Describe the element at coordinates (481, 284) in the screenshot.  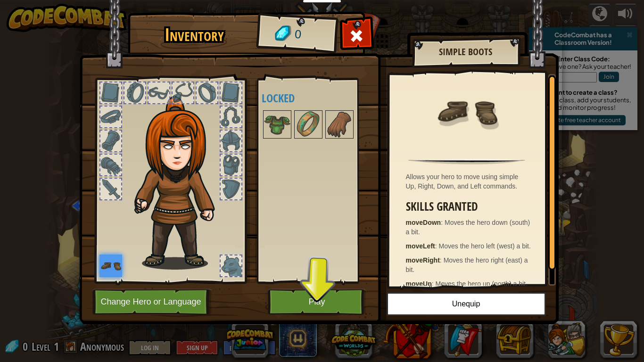
I see `span: Moves the hero up (north) a bit.` at that location.